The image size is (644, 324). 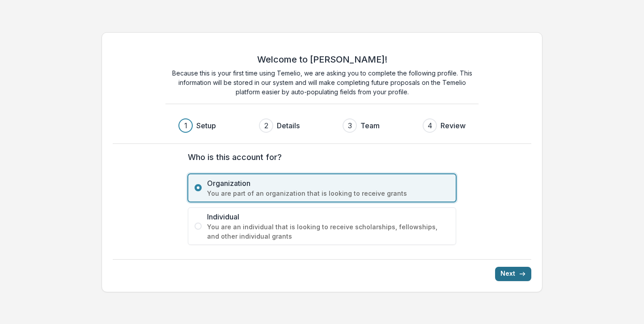 I want to click on div: 1, so click(x=186, y=126).